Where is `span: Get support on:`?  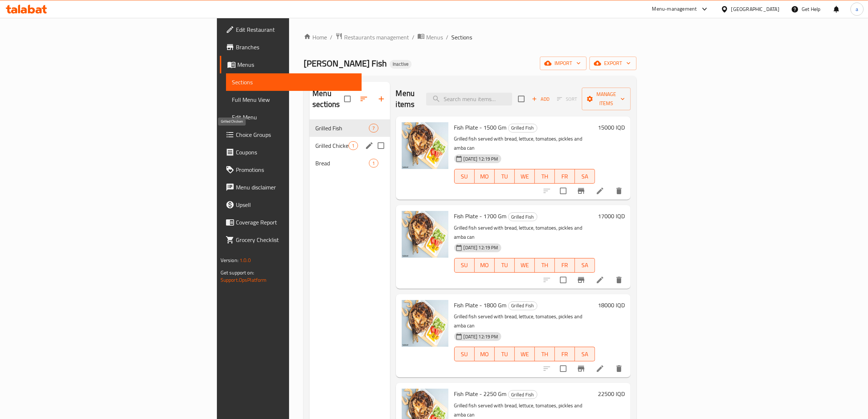 span: Get support on: is located at coordinates (237, 272).